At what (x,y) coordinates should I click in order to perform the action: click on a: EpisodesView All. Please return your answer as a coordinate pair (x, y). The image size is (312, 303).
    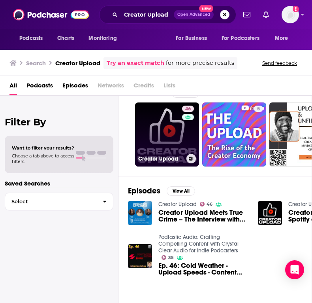
    Looking at the image, I should click on (162, 191).